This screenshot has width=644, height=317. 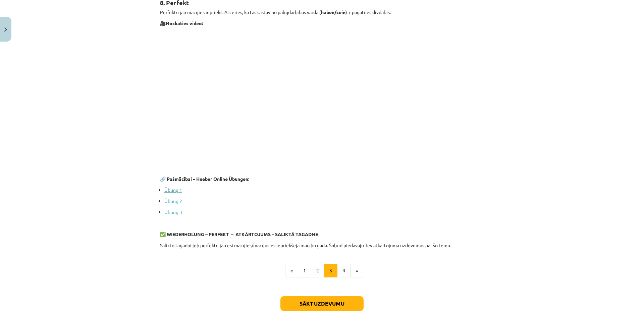 I want to click on strong: 🎥 Noskaties video:, so click(x=181, y=23).